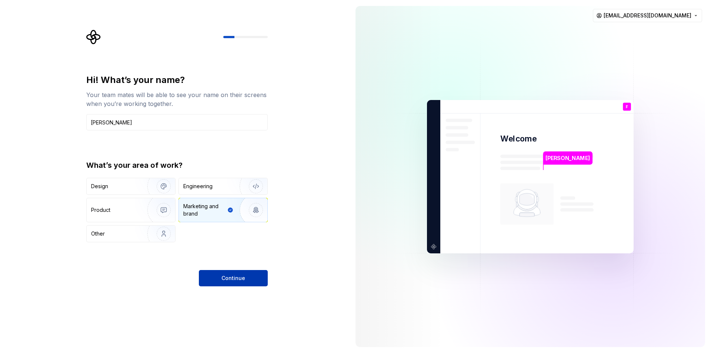  Describe the element at coordinates (233, 278) in the screenshot. I see `span: Continue` at that location.